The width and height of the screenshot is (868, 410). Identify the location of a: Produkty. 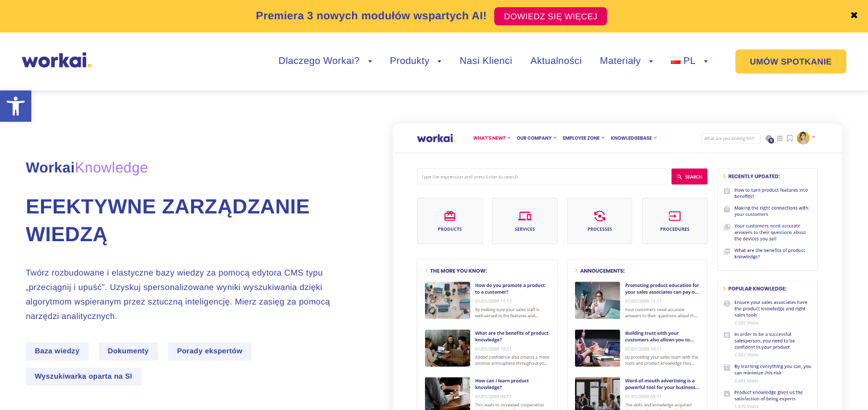
(416, 62).